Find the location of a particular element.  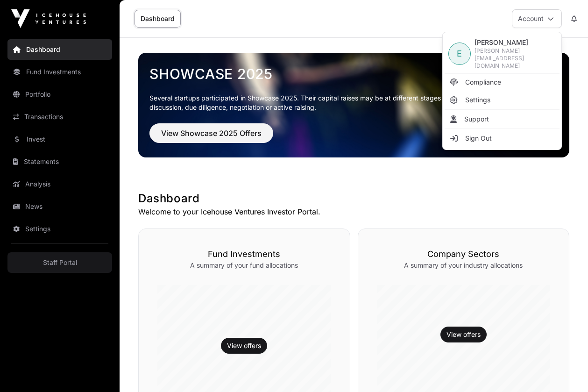

span: Compliance is located at coordinates (483, 83).